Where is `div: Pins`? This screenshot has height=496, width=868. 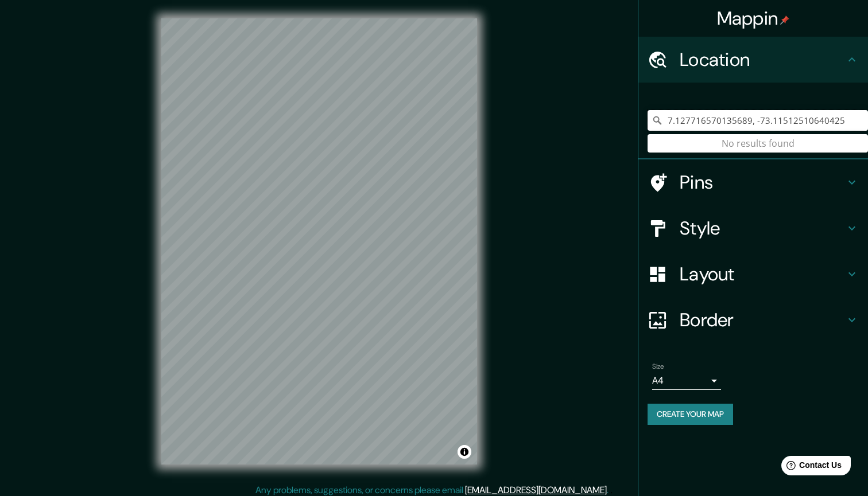
div: Pins is located at coordinates (753, 182).